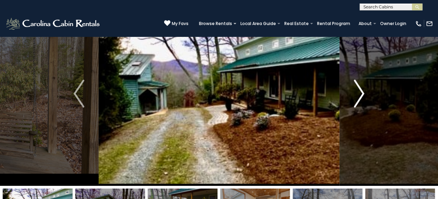 This screenshot has width=438, height=199. Describe the element at coordinates (359, 94) in the screenshot. I see `button: Next` at that location.